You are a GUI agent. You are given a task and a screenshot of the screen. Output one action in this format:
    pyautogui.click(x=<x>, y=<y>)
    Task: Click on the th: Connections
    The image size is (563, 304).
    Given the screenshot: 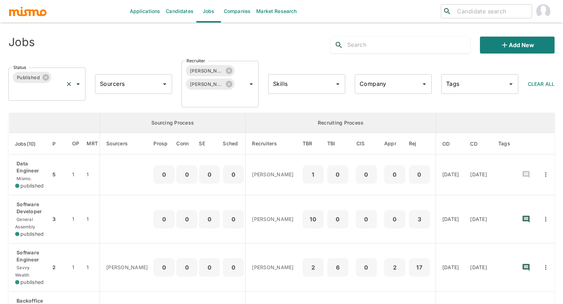 What is the action you would take?
    pyautogui.click(x=187, y=144)
    